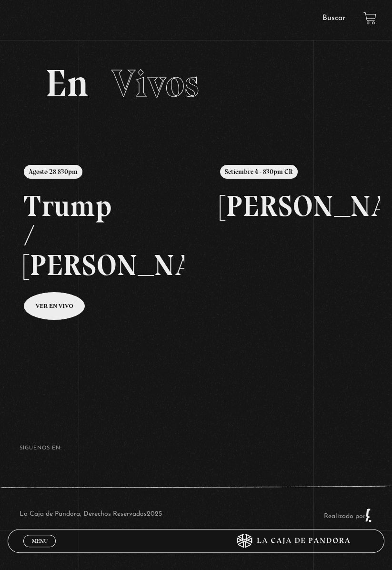  Describe the element at coordinates (196, 83) in the screenshot. I see `h2: En` at that location.